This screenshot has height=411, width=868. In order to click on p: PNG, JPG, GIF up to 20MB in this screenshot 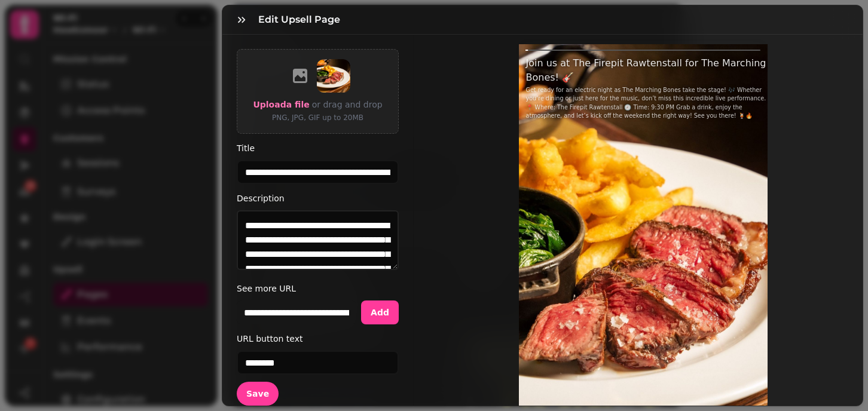, I will do `click(317, 118)`.